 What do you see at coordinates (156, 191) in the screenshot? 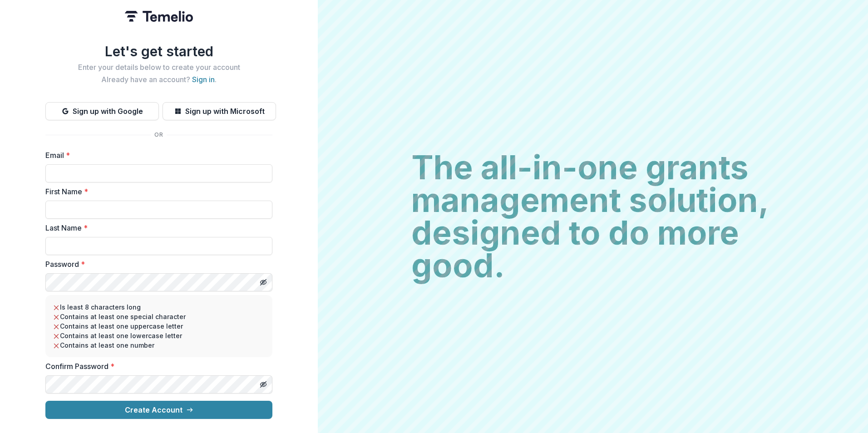
I see `label: First Name` at bounding box center [156, 191].